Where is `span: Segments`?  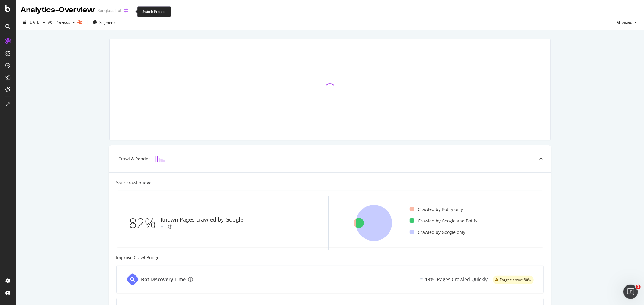 span: Segments is located at coordinates (108, 23).